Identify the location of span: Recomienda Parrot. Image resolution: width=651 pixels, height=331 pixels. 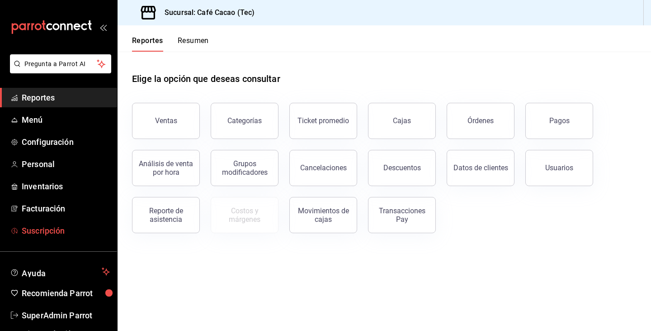
(66, 293).